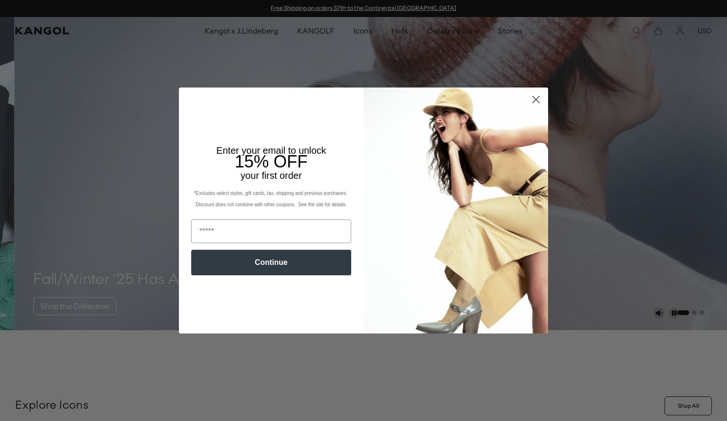 The width and height of the screenshot is (727, 421). What do you see at coordinates (271, 151) in the screenshot?
I see `span: Enter your email to unlock` at bounding box center [271, 151].